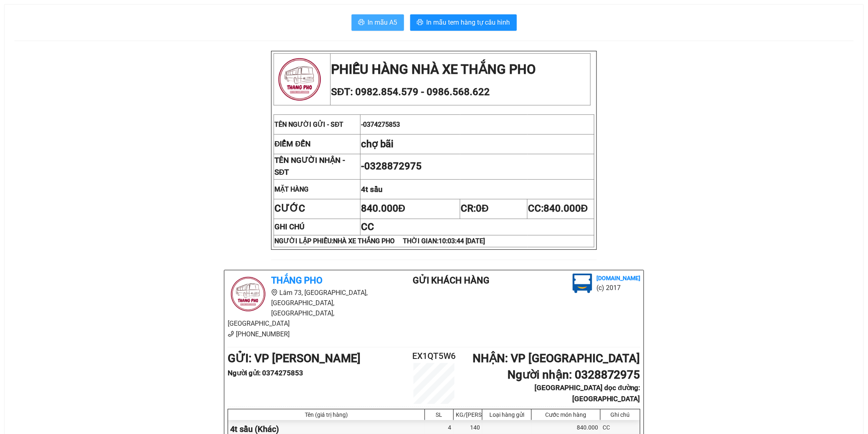  What do you see at coordinates (507, 415) in the screenshot?
I see `div: Loại hàng gửi` at bounding box center [507, 415].